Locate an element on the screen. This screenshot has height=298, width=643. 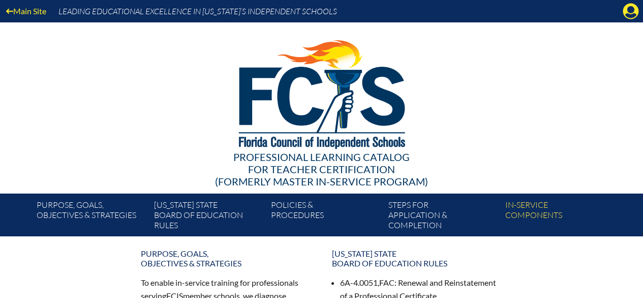
a: Policies &Procedures is located at coordinates (325, 217).